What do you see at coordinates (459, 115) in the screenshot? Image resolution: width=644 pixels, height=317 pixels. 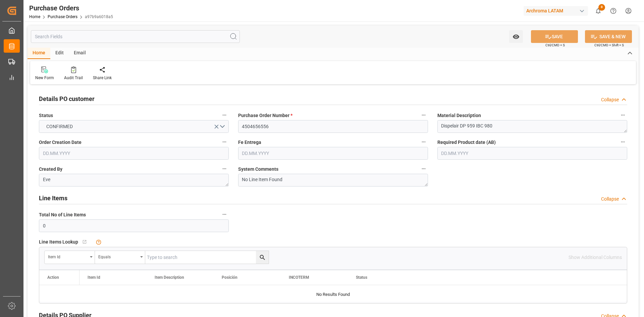 I see `span: Material Description` at bounding box center [459, 115].